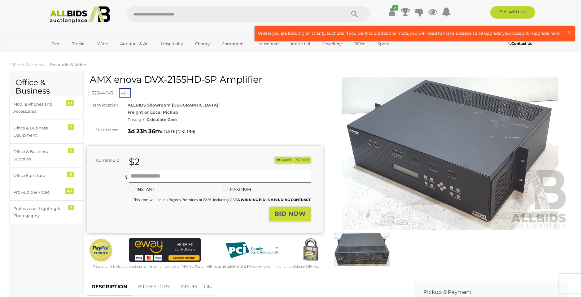 This screenshot has height=297, width=581. Describe the element at coordinates (283, 160) in the screenshot. I see `li: Watch this item` at that location.